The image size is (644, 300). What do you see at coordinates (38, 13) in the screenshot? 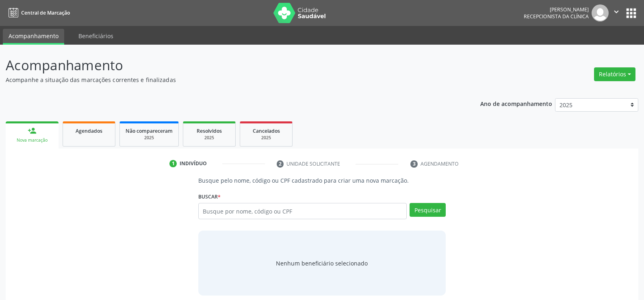
I see `a: Central de Marcação` at bounding box center [38, 13].